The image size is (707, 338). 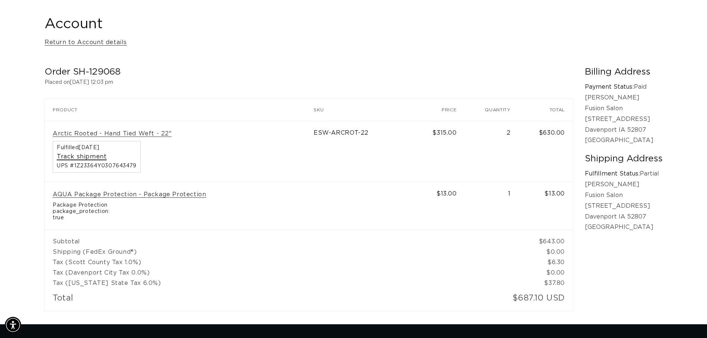 What do you see at coordinates (112, 134) in the screenshot?
I see `a: Arctic Rooted - Hand Tied Weft - 22"` at bounding box center [112, 134].